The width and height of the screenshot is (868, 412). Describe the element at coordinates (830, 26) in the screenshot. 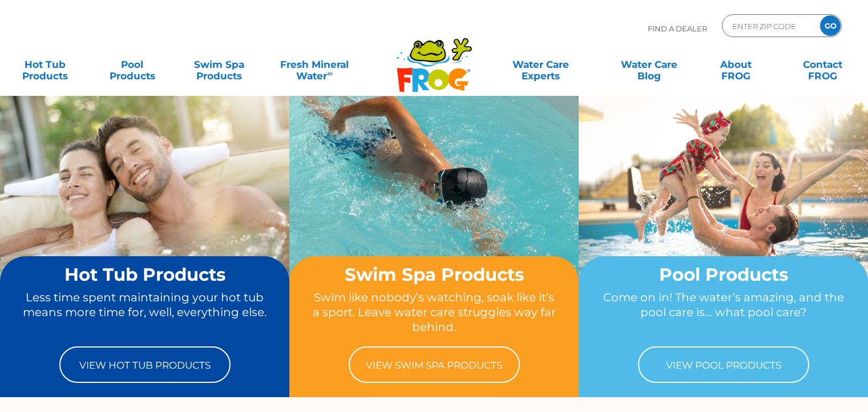

I see `input: GO` at that location.